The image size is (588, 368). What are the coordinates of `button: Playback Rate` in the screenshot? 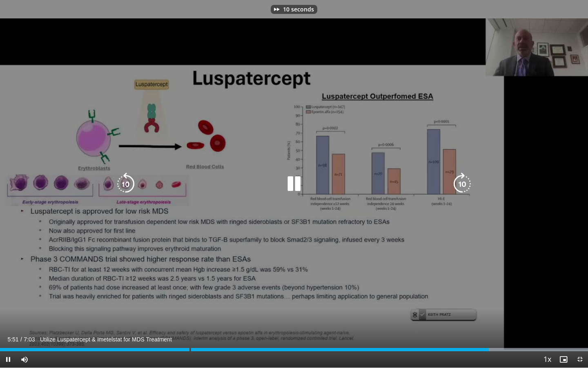 It's located at (547, 359).